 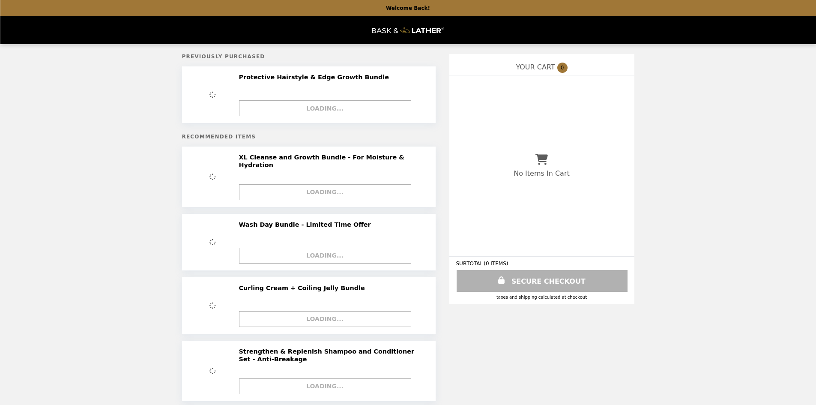 I want to click on p: Welcome Back!, so click(x=408, y=8).